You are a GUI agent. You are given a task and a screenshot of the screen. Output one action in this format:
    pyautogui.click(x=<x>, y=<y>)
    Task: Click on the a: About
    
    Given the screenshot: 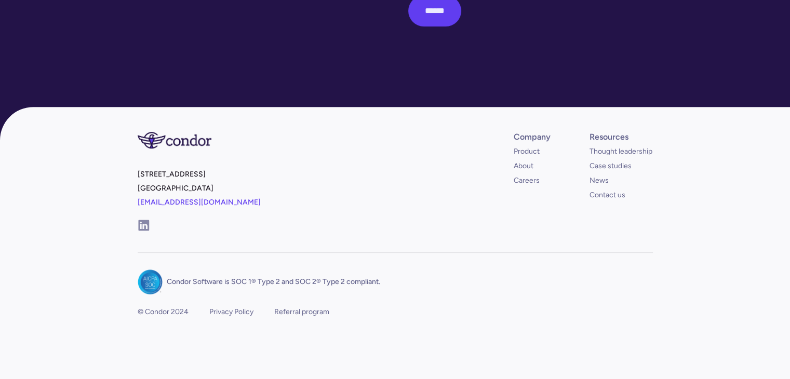 What is the action you would take?
    pyautogui.click(x=524, y=166)
    